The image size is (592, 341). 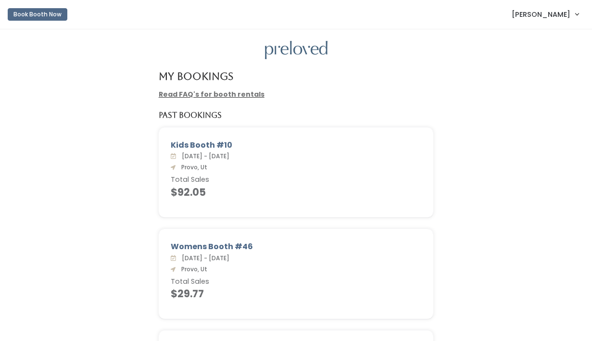 I want to click on a: Book Booth Now, so click(x=38, y=14).